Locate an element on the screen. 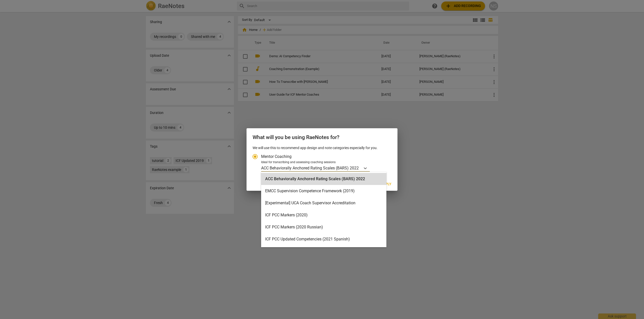  div: Ideal for transcribing and assessing coaching sessions is located at coordinates (325, 163).